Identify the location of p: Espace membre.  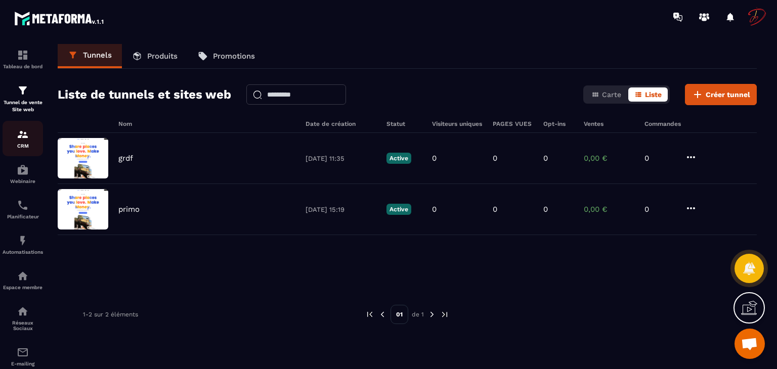
(23, 287).